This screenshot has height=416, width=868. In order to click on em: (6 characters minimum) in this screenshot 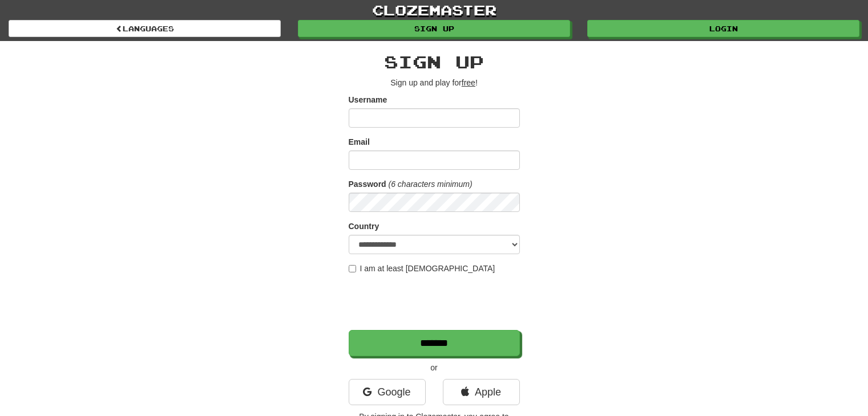, I will do `click(430, 184)`.